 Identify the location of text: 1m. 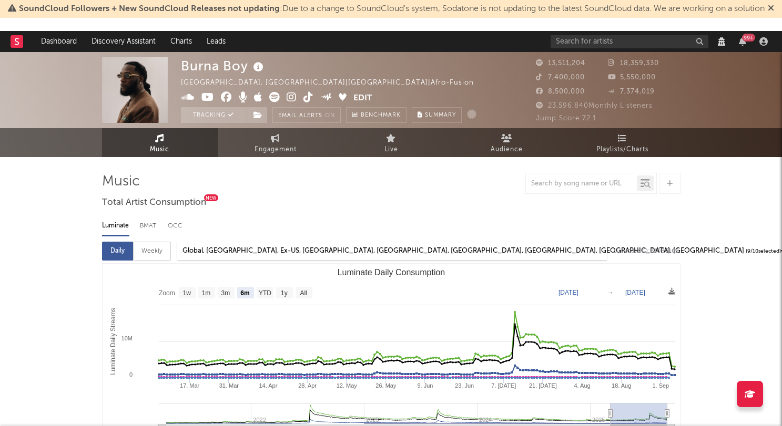
(206, 293).